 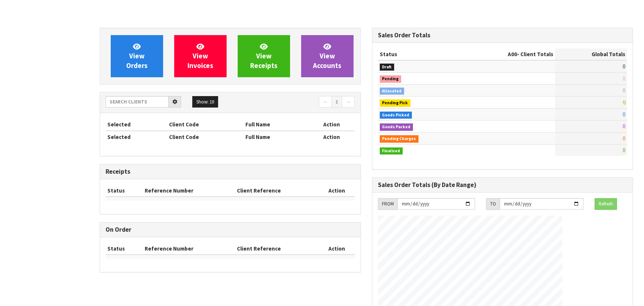 I want to click on h3: Sales Order Totals, so click(x=502, y=35).